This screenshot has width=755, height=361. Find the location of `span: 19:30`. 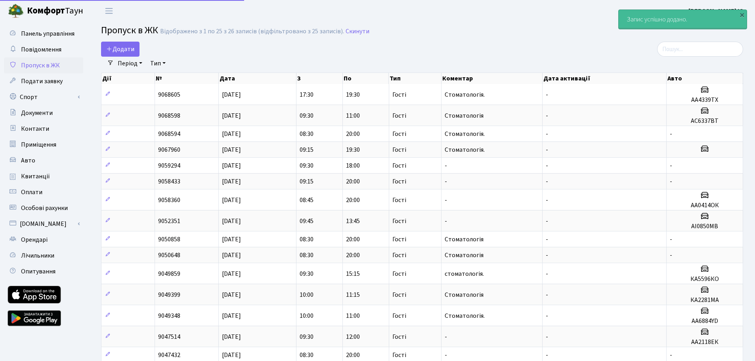

span: 19:30 is located at coordinates (353, 150).